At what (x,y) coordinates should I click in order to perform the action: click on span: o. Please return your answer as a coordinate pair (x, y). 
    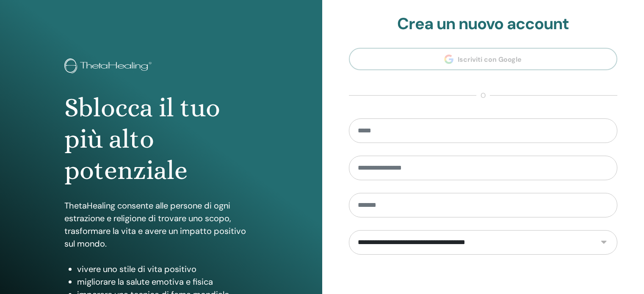
    Looking at the image, I should click on (483, 96).